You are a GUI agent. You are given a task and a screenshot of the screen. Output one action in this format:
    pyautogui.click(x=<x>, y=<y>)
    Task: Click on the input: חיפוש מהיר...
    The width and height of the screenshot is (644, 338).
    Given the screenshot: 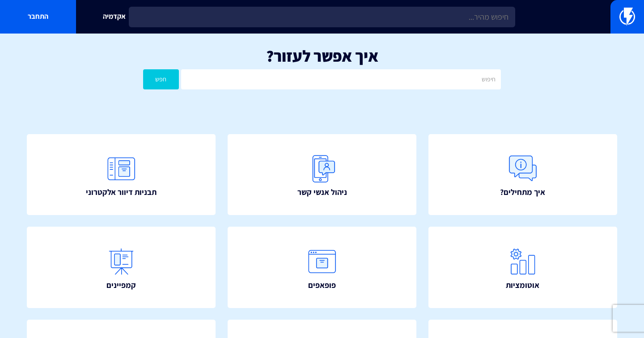 What is the action you would take?
    pyautogui.click(x=322, y=17)
    